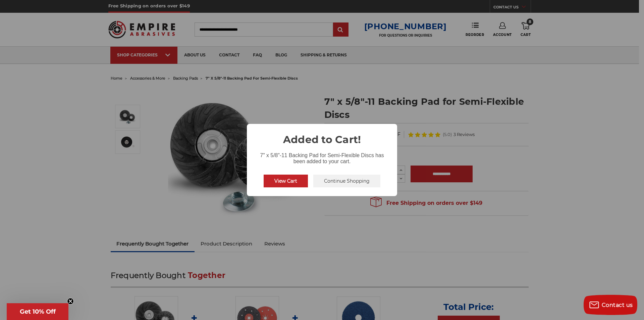  Describe the element at coordinates (70, 301) in the screenshot. I see `button: Close teaser` at that location.